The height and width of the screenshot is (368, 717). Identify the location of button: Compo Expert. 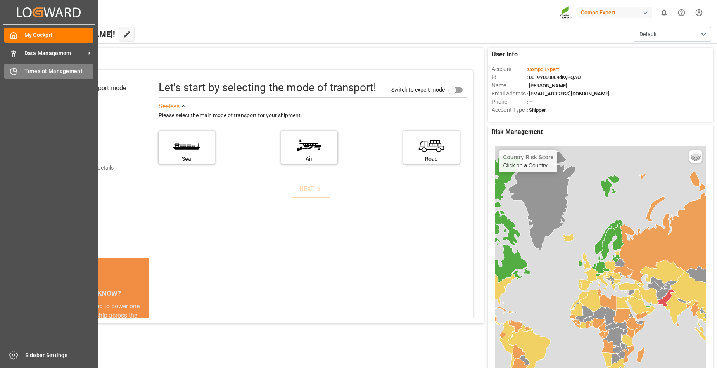
(616, 12).